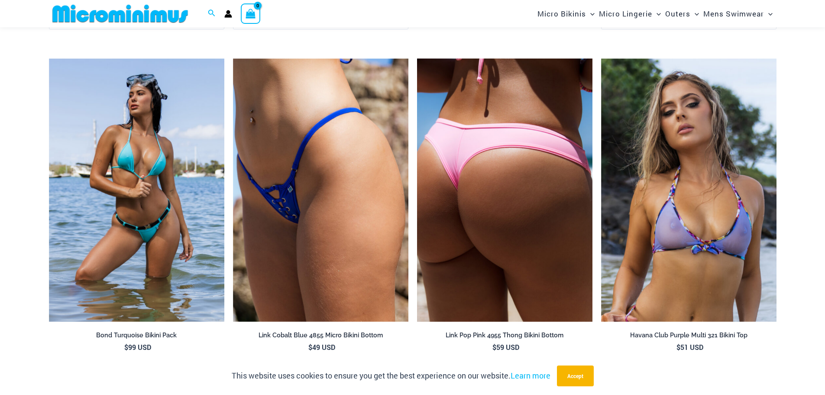  What do you see at coordinates (321, 190) in the screenshot?
I see `a: Link Cobalt Blue 4855 Bottom 01Link Cobalt Blue 4855 Bottom 02Link Cobalt Blue 4855 Bottom 02` at bounding box center [321, 190].